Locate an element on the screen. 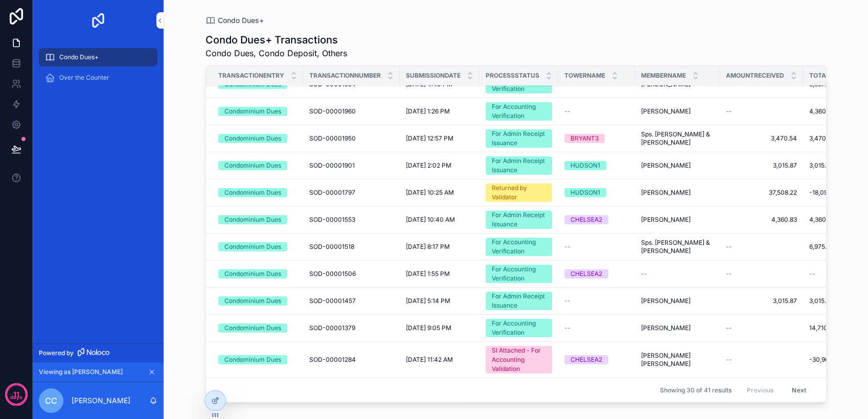  span: SOD-00001506 is located at coordinates (332, 274).